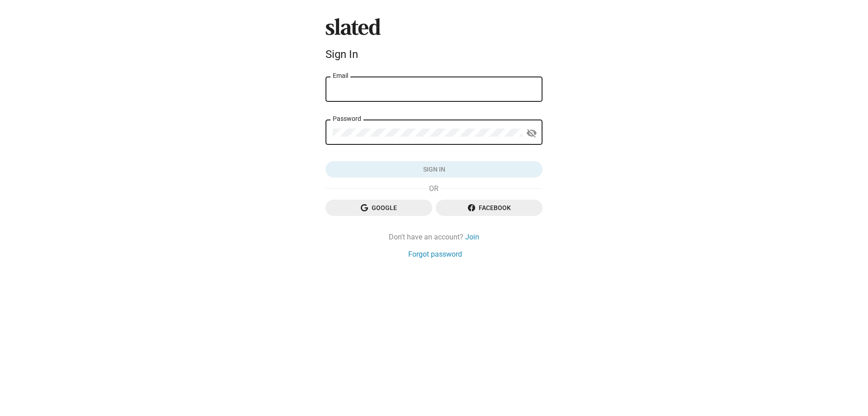  Describe the element at coordinates (532, 133) in the screenshot. I see `button: Show password` at that location.